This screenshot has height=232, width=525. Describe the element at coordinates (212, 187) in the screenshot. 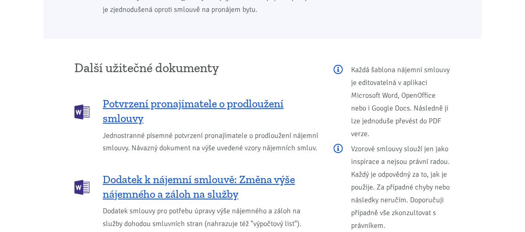

I see `span: Dodatek k nájemní smlouvě: Změna výše nájemného a záloh na služby` at that location.